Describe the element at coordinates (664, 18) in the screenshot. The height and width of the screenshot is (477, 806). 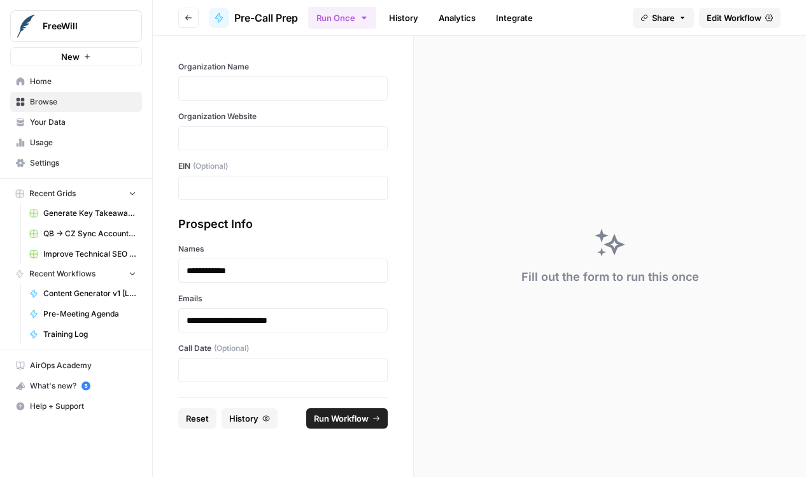
I see `span: Share` at that location.